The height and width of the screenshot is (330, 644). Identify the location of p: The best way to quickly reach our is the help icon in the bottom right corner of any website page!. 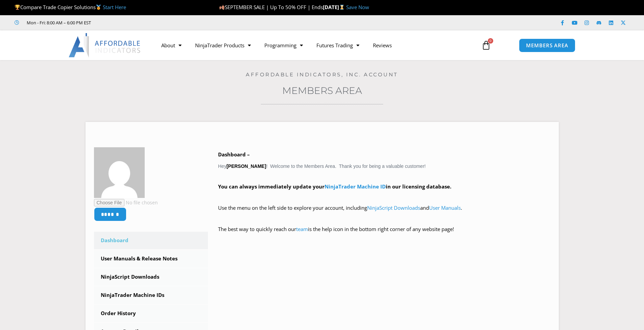
(384, 234).